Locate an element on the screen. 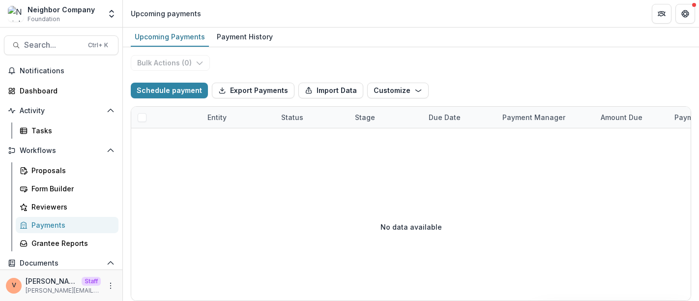 The image size is (699, 301). button: Bulk Actions (0) is located at coordinates (170, 63).